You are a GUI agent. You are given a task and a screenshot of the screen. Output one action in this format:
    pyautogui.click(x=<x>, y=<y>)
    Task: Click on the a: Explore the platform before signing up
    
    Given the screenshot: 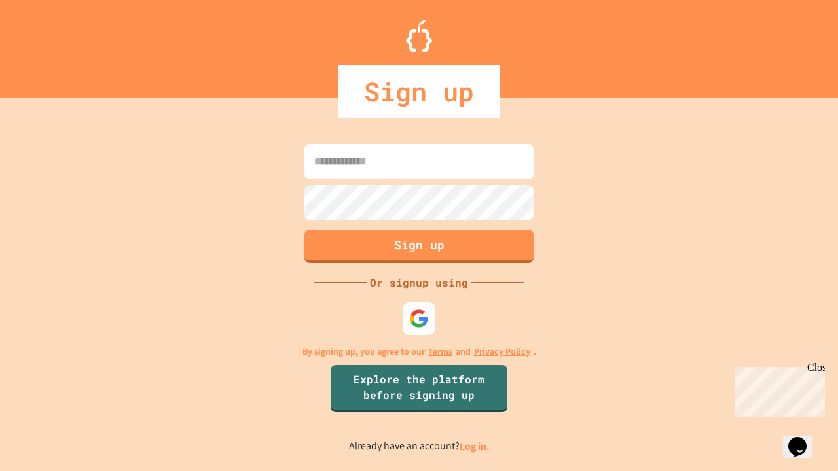 What is the action you would take?
    pyautogui.click(x=419, y=389)
    